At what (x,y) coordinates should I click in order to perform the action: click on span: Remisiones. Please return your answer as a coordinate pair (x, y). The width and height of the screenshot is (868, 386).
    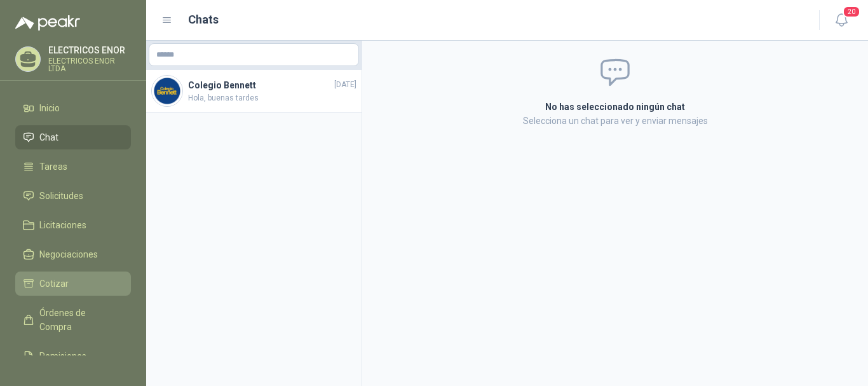
    Looking at the image, I should click on (63, 356).